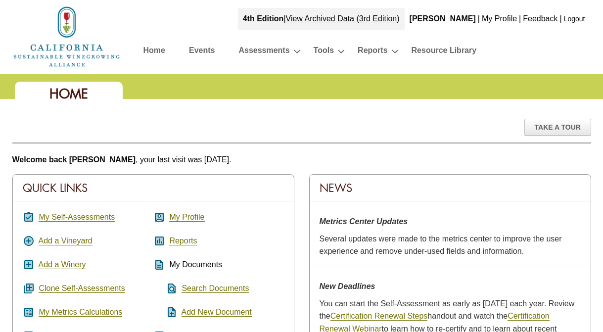 The width and height of the screenshot is (603, 332). What do you see at coordinates (264, 52) in the screenshot?
I see `a: Assessments` at bounding box center [264, 52].